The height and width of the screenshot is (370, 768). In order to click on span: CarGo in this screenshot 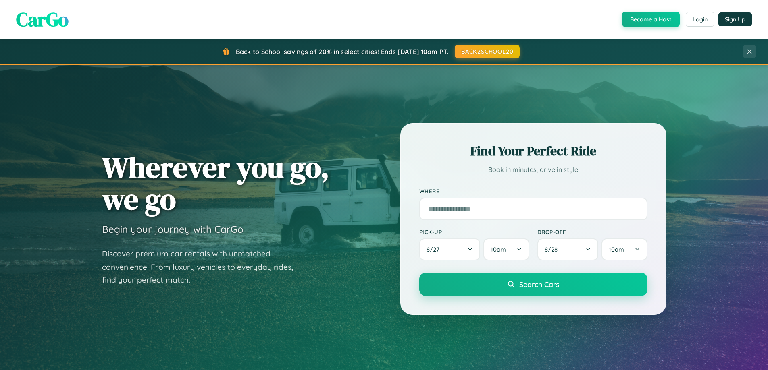, I will do `click(42, 19)`.